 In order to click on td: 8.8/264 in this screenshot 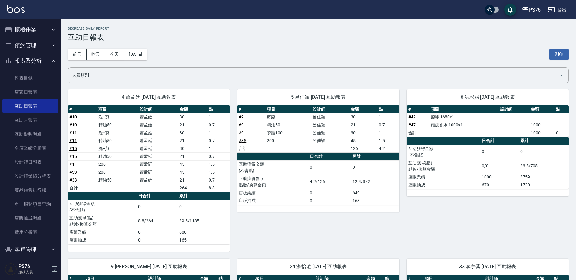, I will do `click(157, 221)`.